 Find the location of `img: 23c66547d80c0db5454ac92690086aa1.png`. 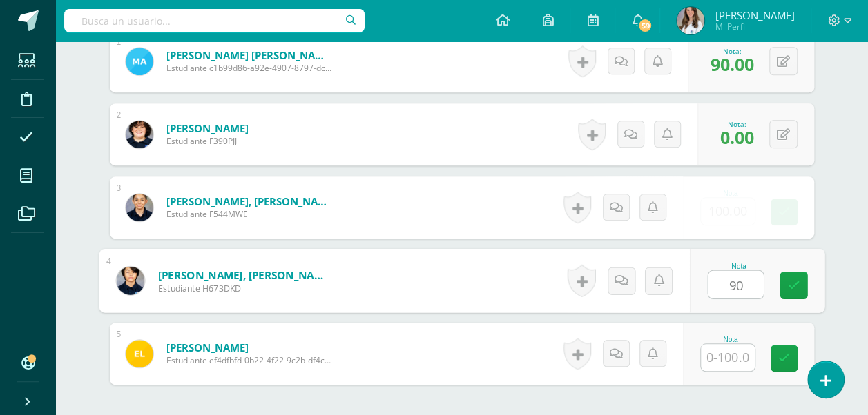

img: 23c66547d80c0db5454ac92690086aa1.png is located at coordinates (139, 208).